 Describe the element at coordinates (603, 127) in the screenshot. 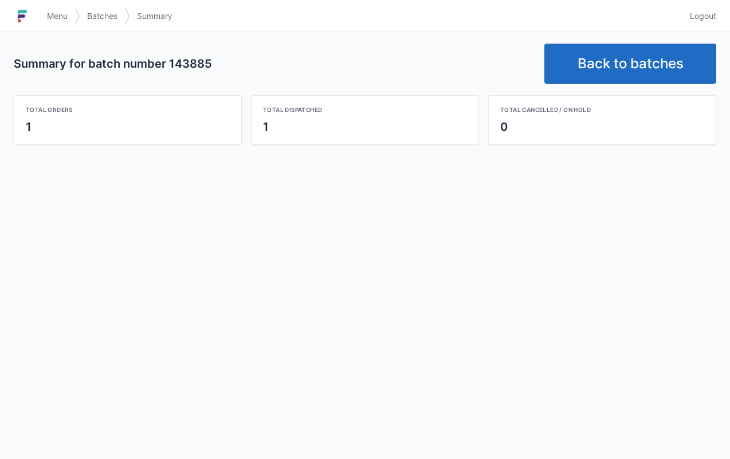

I see `div: 0` at that location.